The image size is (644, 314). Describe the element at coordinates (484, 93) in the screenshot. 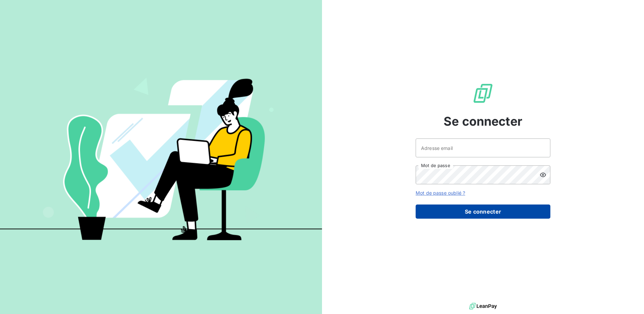

I see `img: Logo LeanPay` at that location.